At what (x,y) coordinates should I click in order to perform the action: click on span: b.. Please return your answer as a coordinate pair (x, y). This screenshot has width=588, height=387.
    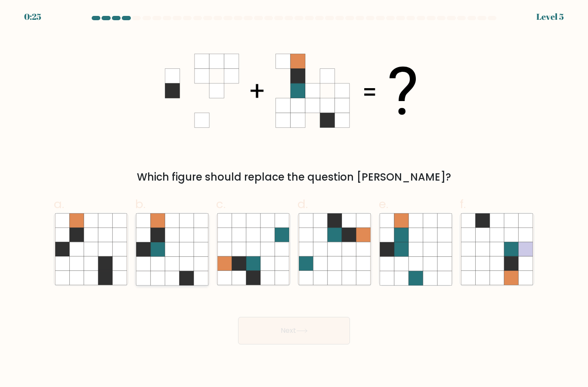
    Looking at the image, I should click on (140, 204).